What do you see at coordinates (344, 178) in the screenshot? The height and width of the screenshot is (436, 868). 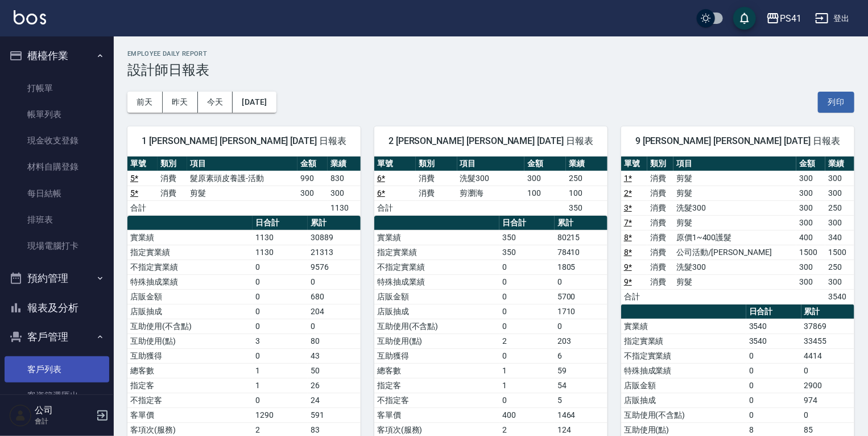 I see `td: 830` at bounding box center [344, 178].